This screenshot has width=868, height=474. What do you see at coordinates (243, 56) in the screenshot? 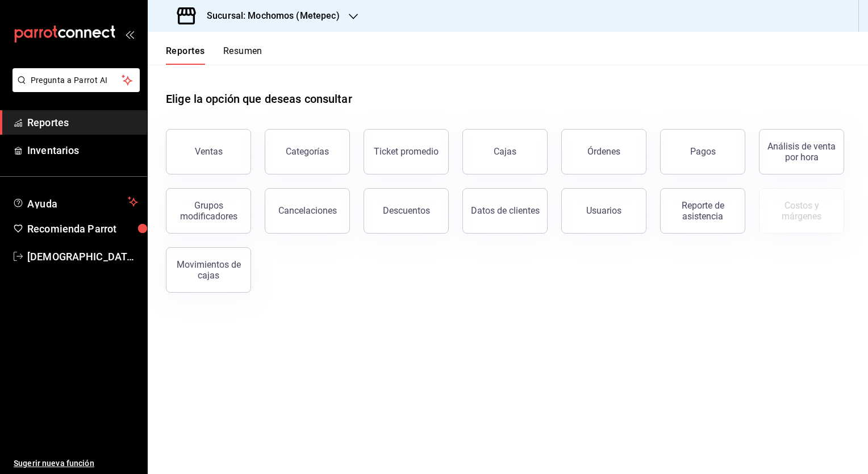
I see `button: Resumen` at bounding box center [243, 56].